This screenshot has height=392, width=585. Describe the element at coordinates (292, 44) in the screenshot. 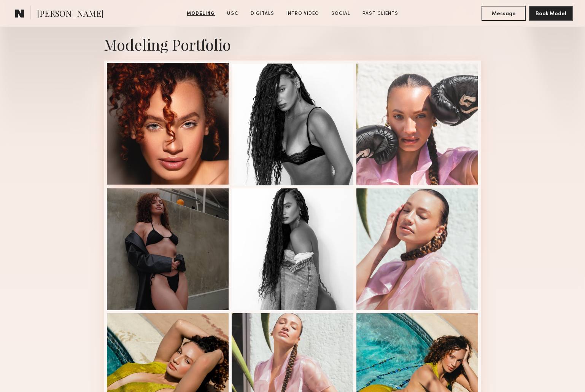

I see `div: Modeling Portfolio` at that location.